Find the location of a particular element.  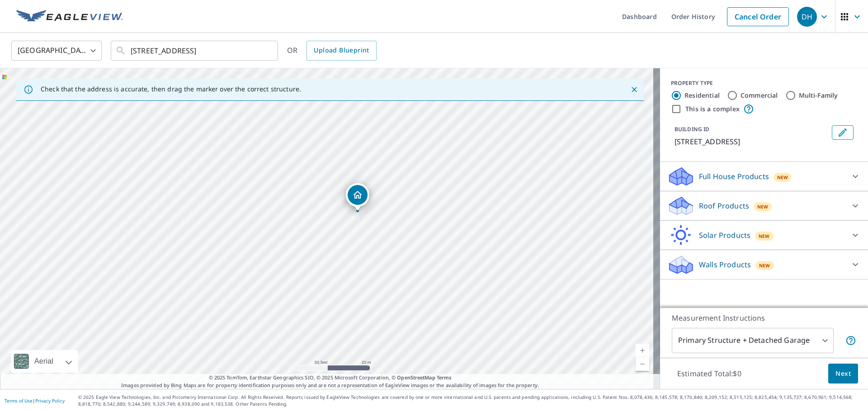

p: Measurement Instructions is located at coordinates (765, 318).